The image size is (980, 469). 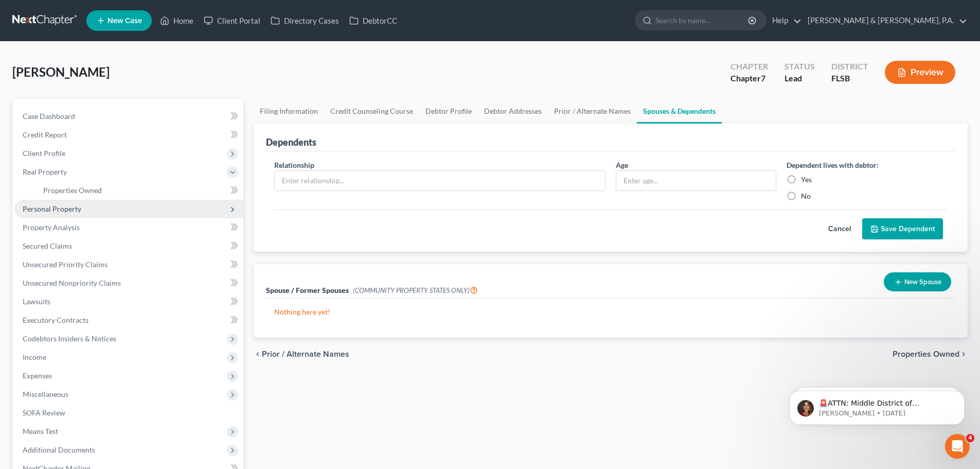 What do you see at coordinates (129, 265) in the screenshot?
I see `a: Unsecured Priority Claims` at bounding box center [129, 265].